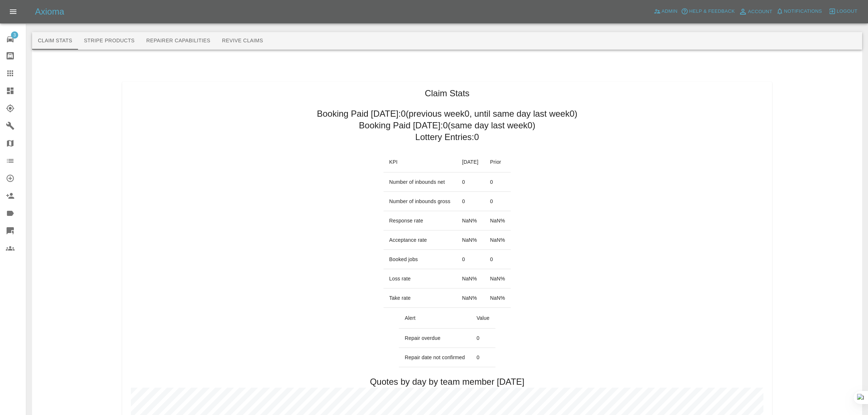 The image size is (868, 415). Describe the element at coordinates (420, 202) in the screenshot. I see `td: Number of inbounds gross` at that location.